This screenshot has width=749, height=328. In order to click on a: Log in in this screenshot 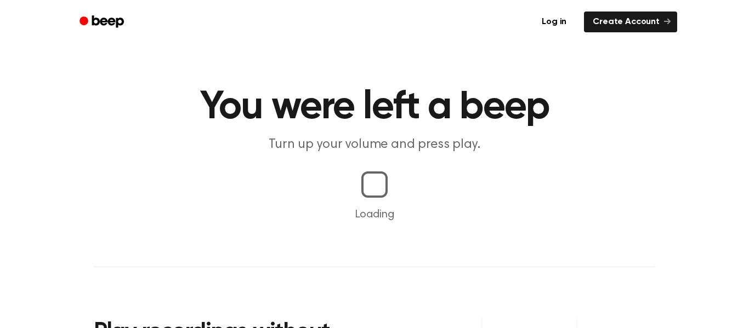, I will do `click(553, 22)`.